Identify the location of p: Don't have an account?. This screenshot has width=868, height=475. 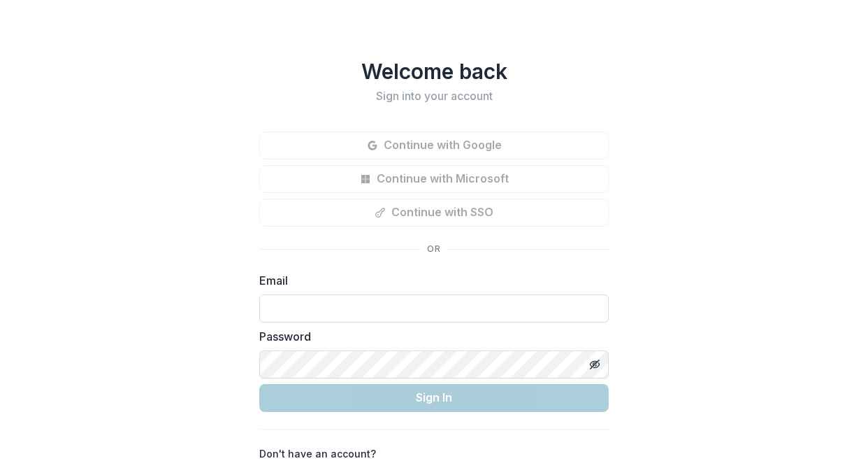
(318, 453).